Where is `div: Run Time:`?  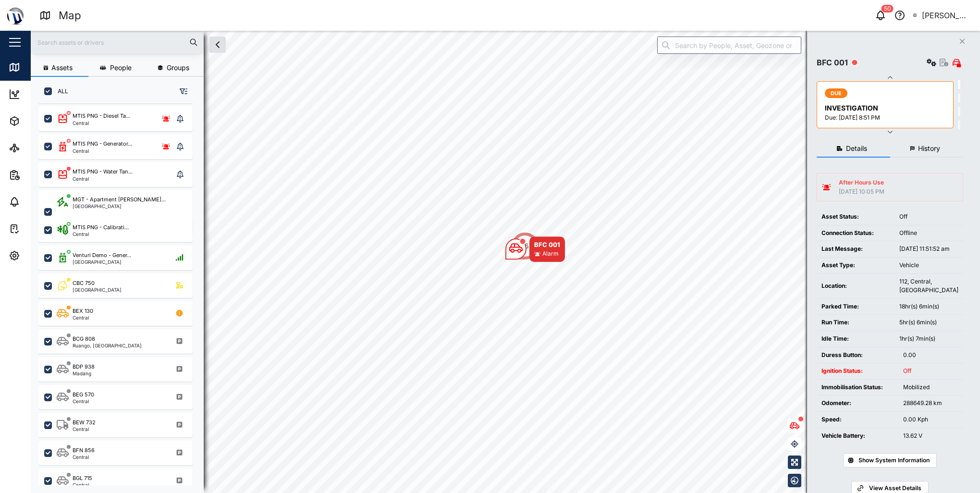
div: Run Time: is located at coordinates (856, 323).